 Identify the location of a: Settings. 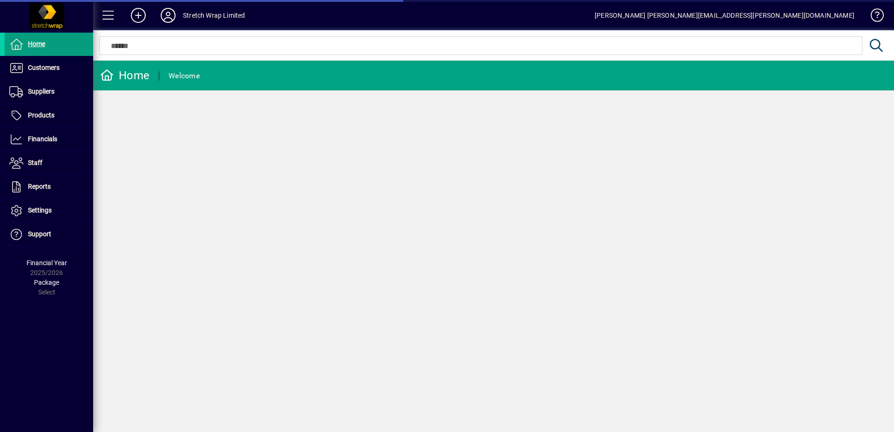
(49, 210).